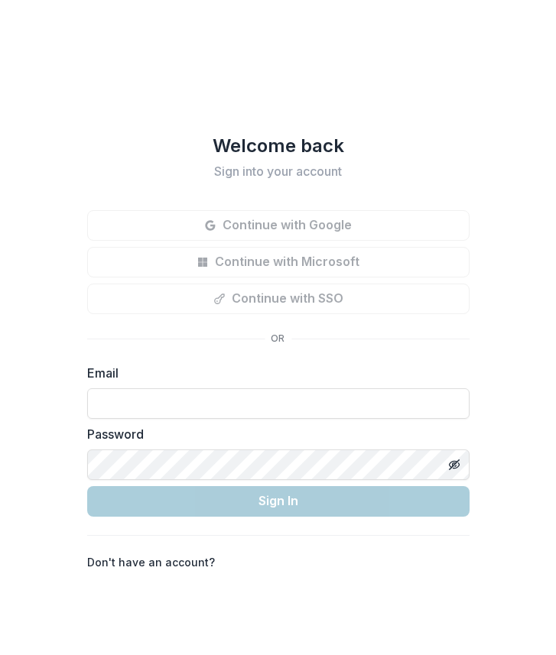  What do you see at coordinates (278, 146) in the screenshot?
I see `h1: Welcome back` at bounding box center [278, 146].